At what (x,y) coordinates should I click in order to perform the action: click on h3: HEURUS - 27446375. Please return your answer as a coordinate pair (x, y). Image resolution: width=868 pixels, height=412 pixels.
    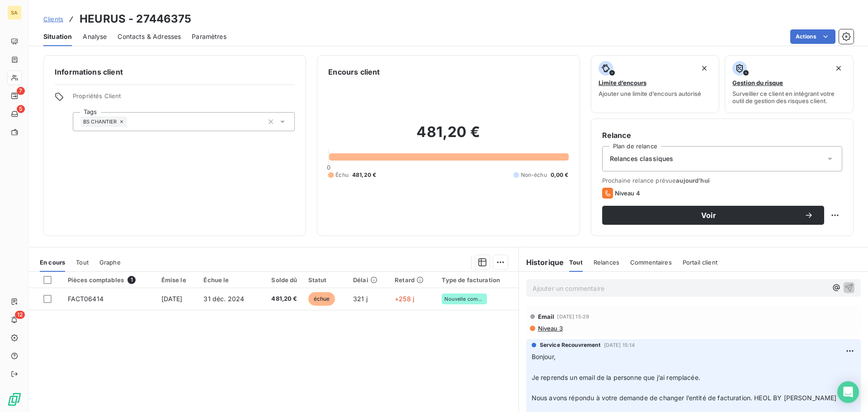
    Looking at the image, I should click on (136, 19).